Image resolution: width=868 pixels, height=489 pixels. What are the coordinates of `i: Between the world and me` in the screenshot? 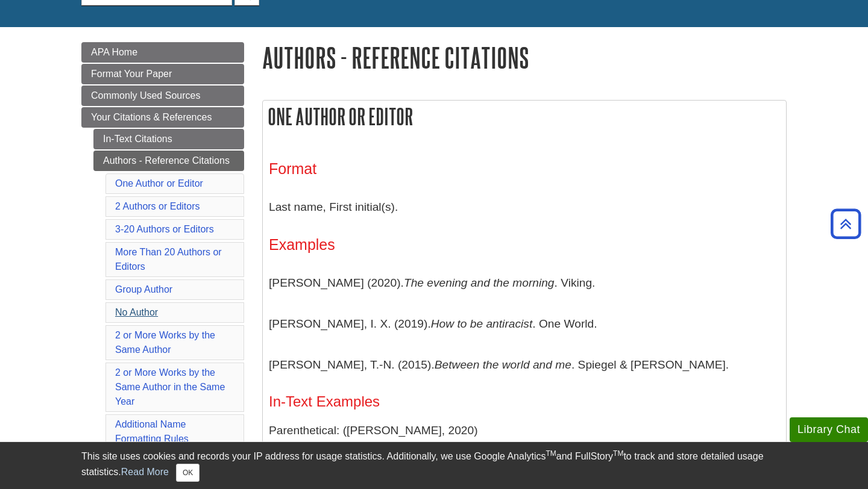 It's located at (503, 364).